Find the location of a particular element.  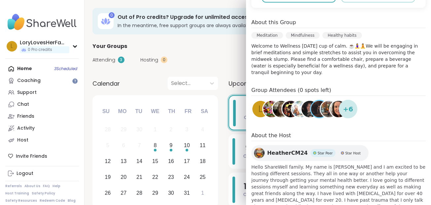

div: Not available Tuesday, October 7th, 2025 is located at coordinates (140, 145).